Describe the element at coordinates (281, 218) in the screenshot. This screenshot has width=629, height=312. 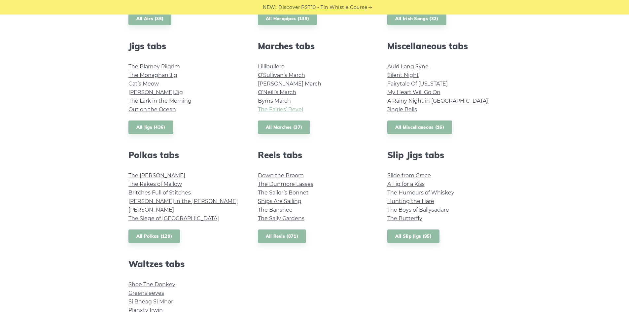
I see `a: The Sally Gardens` at that location.